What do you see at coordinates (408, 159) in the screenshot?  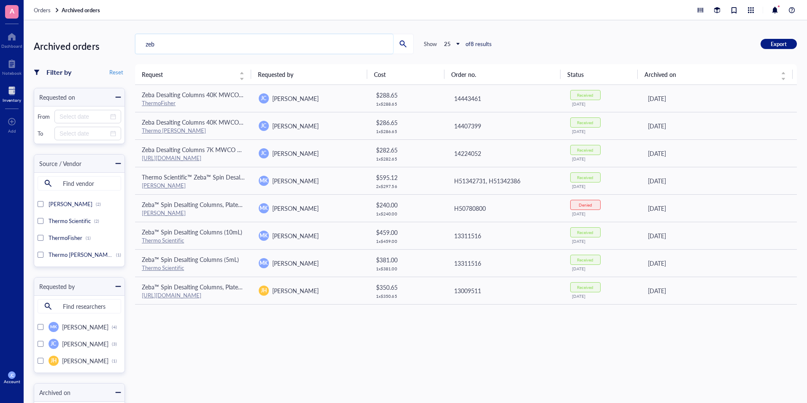 I see `div: 1 x $ 282.65` at bounding box center [408, 159].